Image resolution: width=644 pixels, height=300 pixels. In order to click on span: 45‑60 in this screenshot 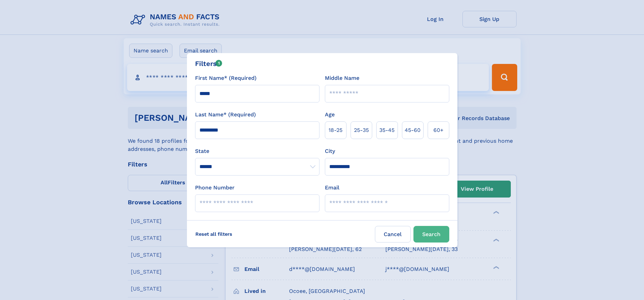, I will do `click(412, 130)`.